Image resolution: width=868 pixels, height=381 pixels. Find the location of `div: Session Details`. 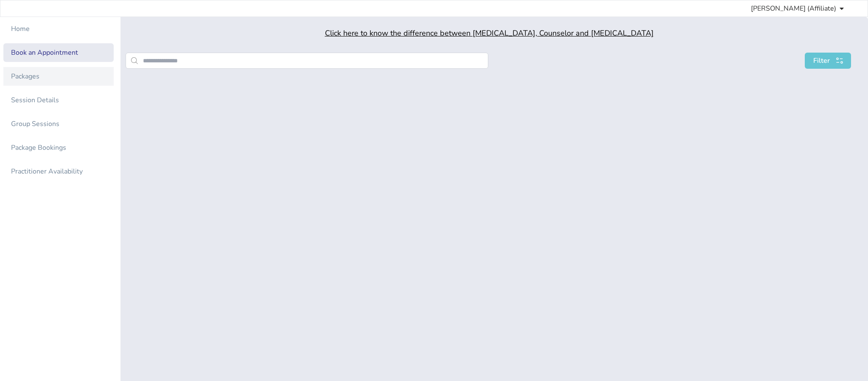

div: Session Details is located at coordinates (35, 100).